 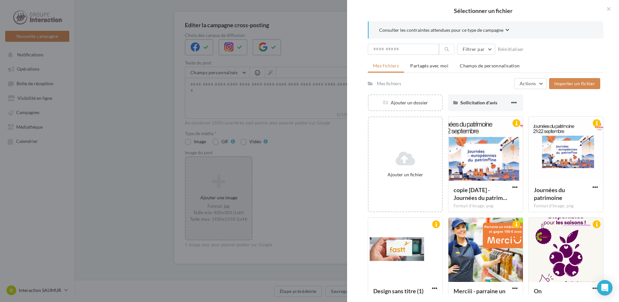 I want to click on div: Open Intercom Messenger, so click(x=605, y=288).